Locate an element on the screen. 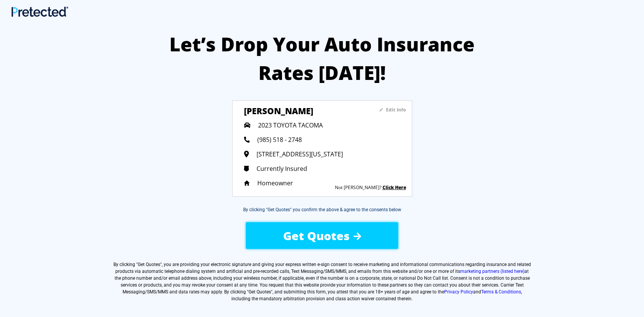 The height and width of the screenshot is (317, 644). a: Privacy Policy is located at coordinates (458, 292).